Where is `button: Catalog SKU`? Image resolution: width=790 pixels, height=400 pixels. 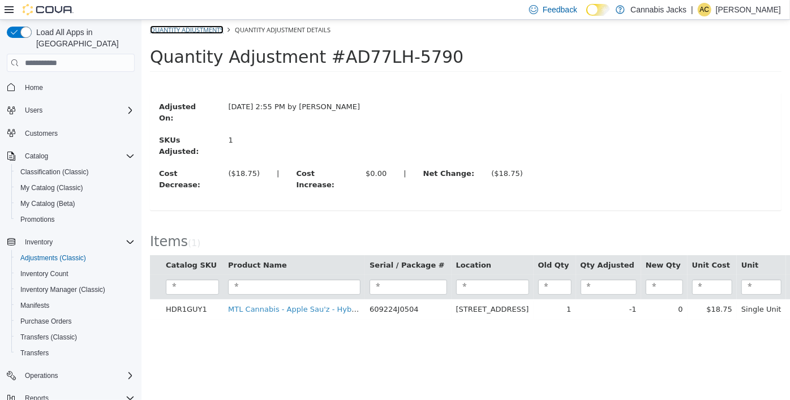
button: Catalog SKU is located at coordinates (51, 246).